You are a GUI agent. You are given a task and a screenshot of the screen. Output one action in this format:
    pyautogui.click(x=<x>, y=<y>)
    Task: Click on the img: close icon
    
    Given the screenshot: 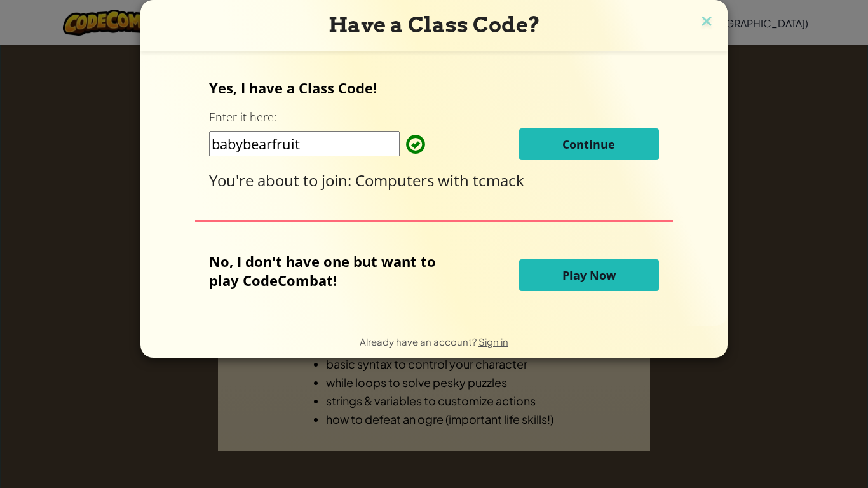 What is the action you would take?
    pyautogui.click(x=707, y=23)
    